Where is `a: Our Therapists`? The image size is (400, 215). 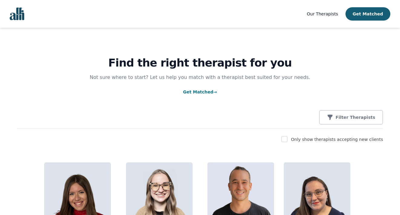 a: Our Therapists is located at coordinates (322, 14).